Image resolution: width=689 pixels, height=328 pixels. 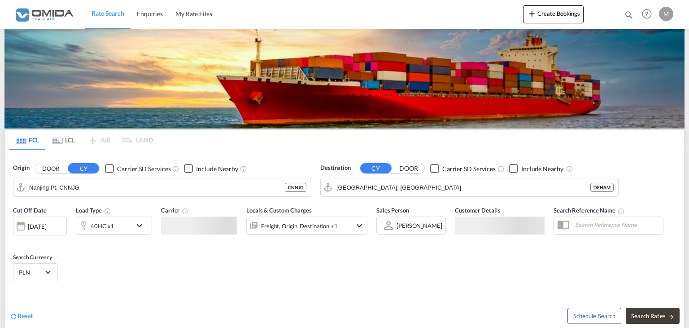 I want to click on md-pagination-wrapper: Use the left and right arrow keys to navigate between tabs, so click(x=81, y=140).